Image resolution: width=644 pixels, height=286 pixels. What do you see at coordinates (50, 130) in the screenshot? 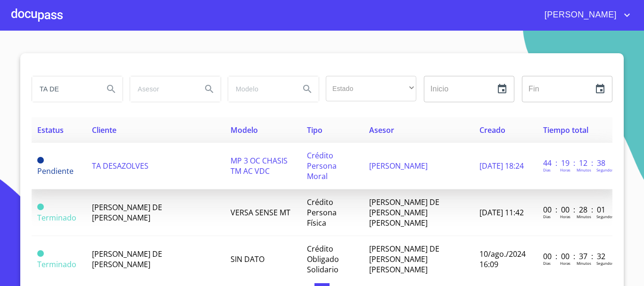
I see `span: Estatus` at bounding box center [50, 130].